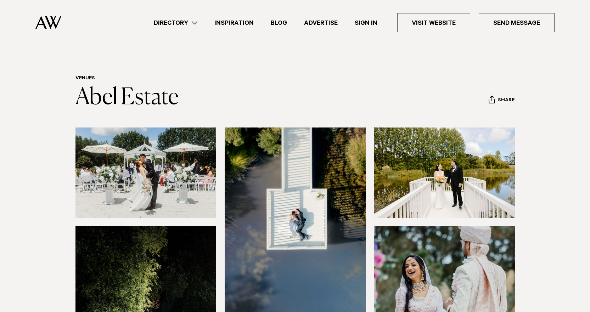  Describe the element at coordinates (445, 173) in the screenshot. I see `img: lakeside wedding venue auckland` at that location.